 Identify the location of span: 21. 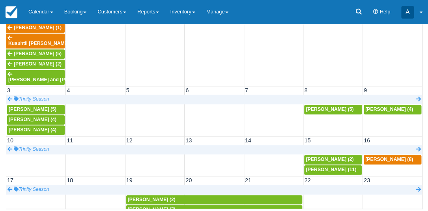
(248, 180).